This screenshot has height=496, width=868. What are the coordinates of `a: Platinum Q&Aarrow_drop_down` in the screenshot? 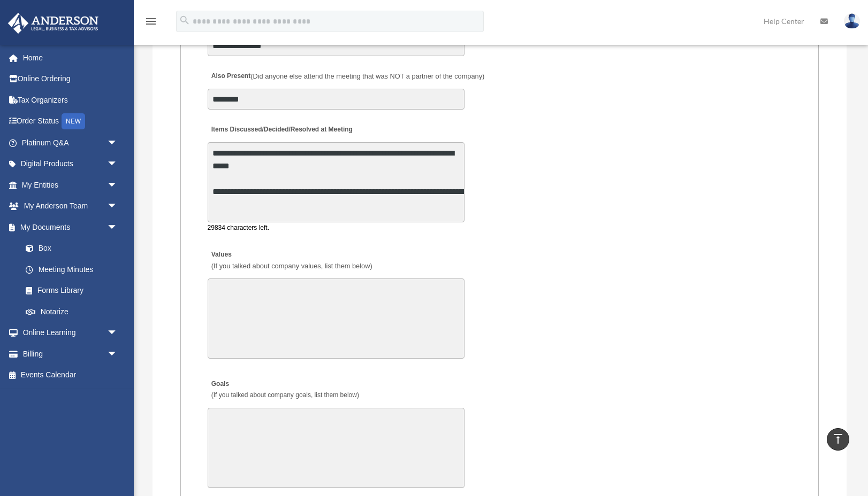 It's located at (71, 143).